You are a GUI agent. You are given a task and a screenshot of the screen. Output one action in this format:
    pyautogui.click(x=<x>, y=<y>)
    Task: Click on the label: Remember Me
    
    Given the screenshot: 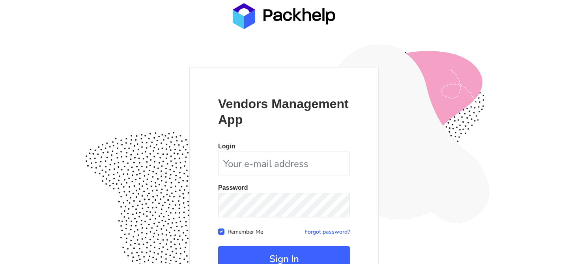 What is the action you would take?
    pyautogui.click(x=245, y=231)
    